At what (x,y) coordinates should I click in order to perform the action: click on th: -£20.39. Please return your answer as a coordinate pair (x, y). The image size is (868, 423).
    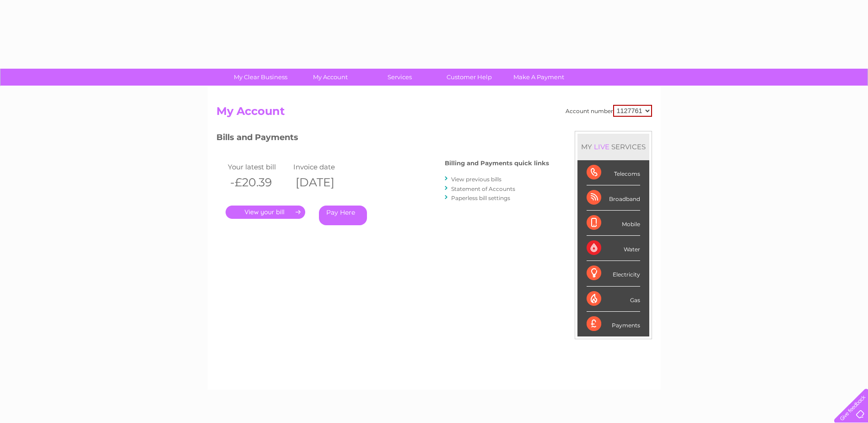
    Looking at the image, I should click on (258, 182).